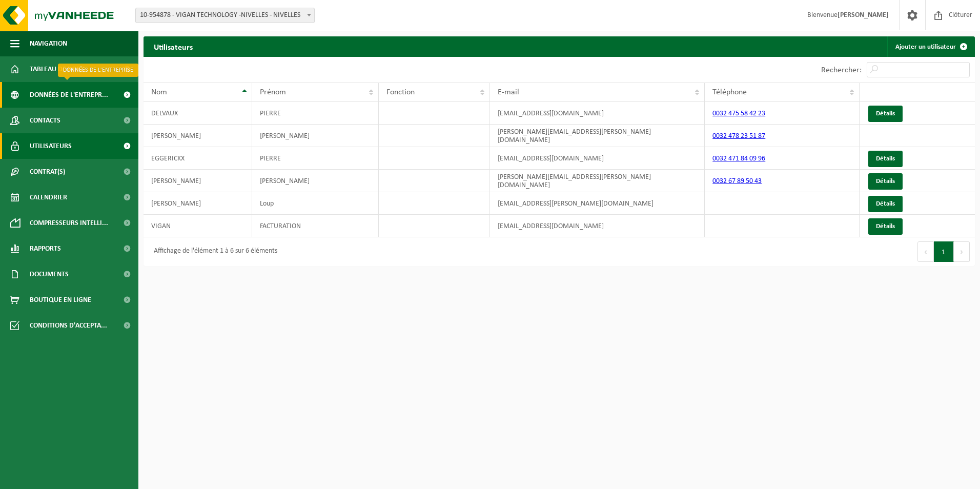 The height and width of the screenshot is (489, 980). What do you see at coordinates (738, 114) in the screenshot?
I see `a: 0032 475 58 42 23` at bounding box center [738, 114].